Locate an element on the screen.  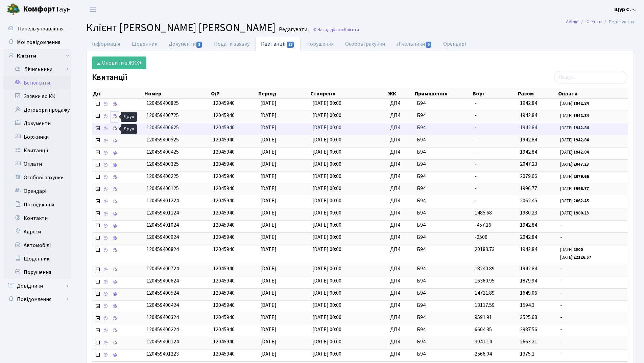
span: 9591.91 is located at coordinates (483, 317).